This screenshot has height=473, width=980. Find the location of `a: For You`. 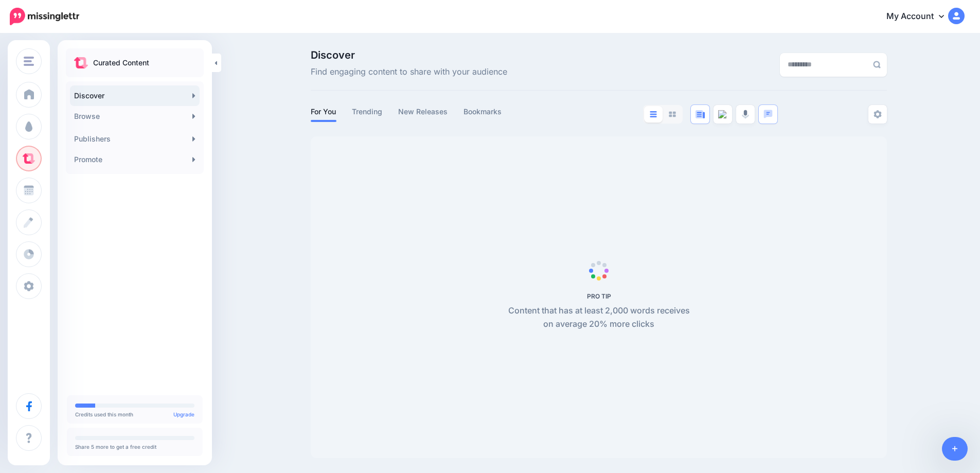

a: For You is located at coordinates (324, 112).